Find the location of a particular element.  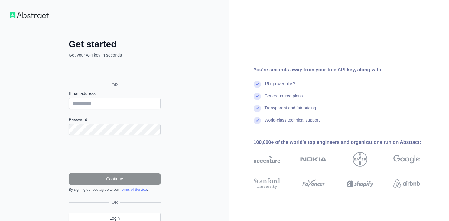

p: Get your API key in seconds is located at coordinates (114, 55).